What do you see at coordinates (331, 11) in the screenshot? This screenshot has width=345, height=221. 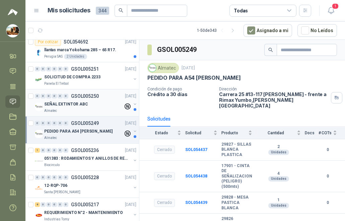 I see `button: 1` at bounding box center [331, 11].